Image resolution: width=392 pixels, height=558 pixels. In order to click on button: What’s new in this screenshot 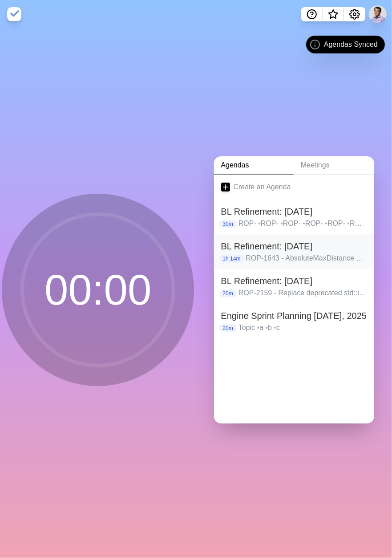, I will do `click(334, 14)`.